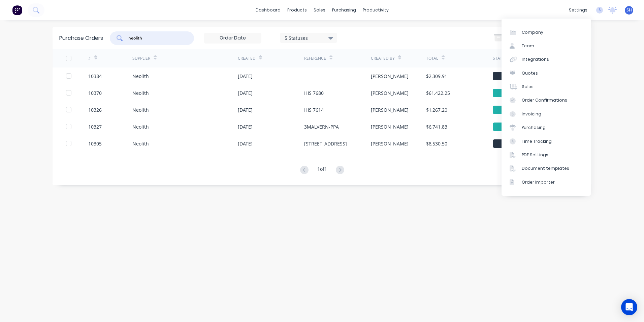  I want to click on div: settings, so click(578, 10).